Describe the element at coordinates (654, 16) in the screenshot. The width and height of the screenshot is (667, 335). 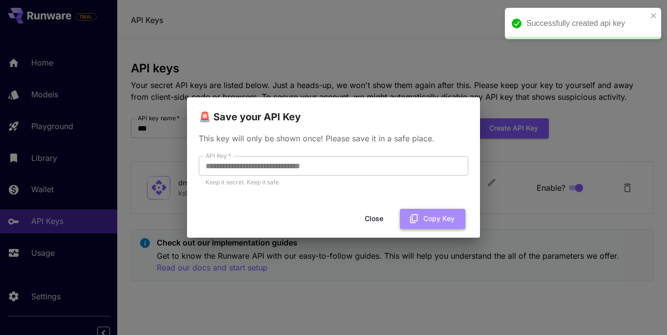
I see `button: close` at that location.